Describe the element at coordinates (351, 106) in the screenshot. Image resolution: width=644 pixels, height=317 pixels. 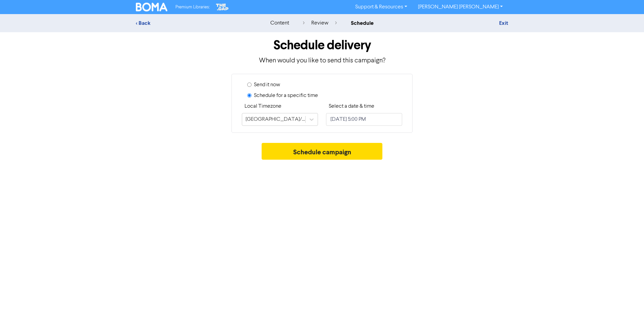
I see `label: Select a date & time` at that location.